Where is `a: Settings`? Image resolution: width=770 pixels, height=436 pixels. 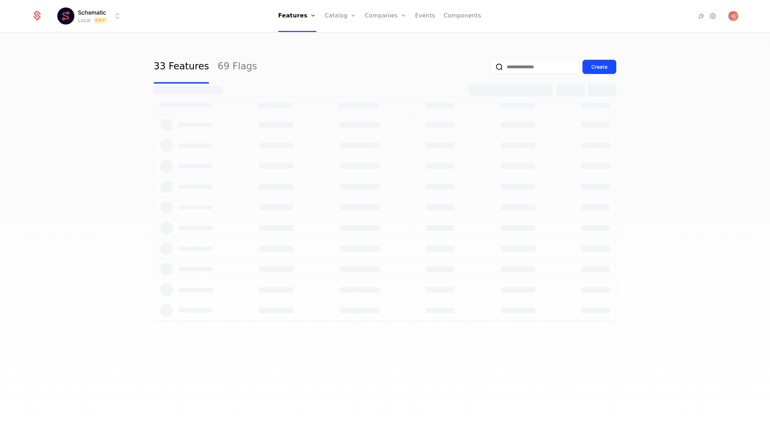
a: Settings is located at coordinates (713, 16).